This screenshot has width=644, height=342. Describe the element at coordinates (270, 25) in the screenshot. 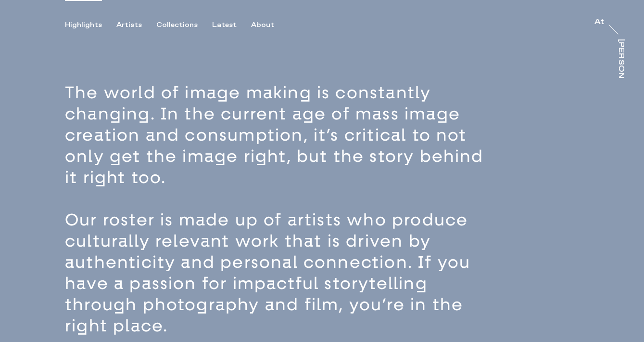

I see `button: About` at that location.